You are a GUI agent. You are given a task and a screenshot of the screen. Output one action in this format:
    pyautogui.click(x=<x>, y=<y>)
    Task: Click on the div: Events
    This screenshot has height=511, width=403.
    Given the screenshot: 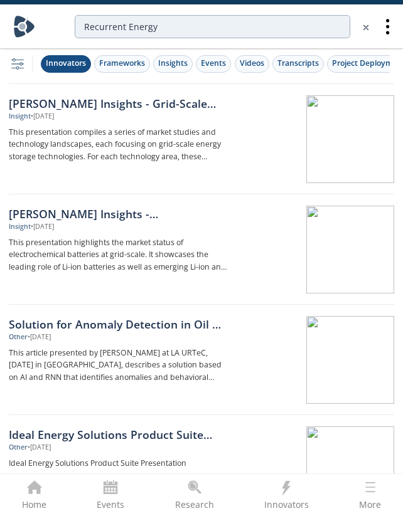 What is the action you would take?
    pyautogui.click(x=213, y=63)
    